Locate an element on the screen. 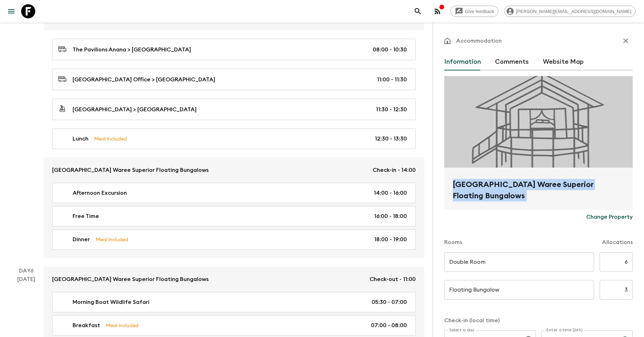 The width and height of the screenshot is (644, 337). p: 12:30 - 13:30 is located at coordinates (391, 139).